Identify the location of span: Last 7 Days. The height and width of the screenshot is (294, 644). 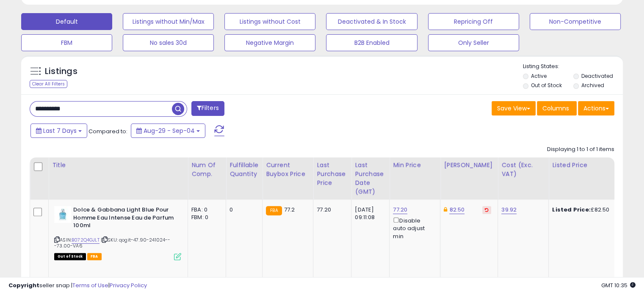
(60, 130).